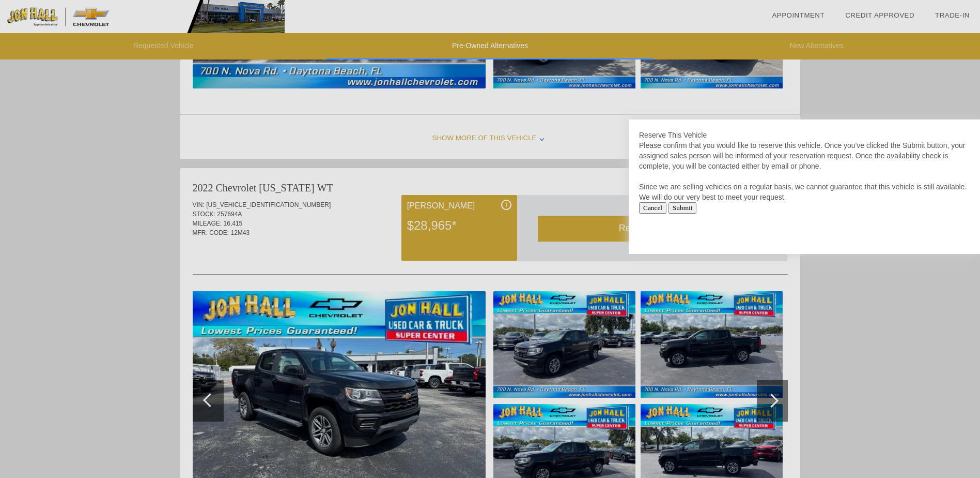  I want to click on div: Reserve This Vehicle, so click(805, 135).